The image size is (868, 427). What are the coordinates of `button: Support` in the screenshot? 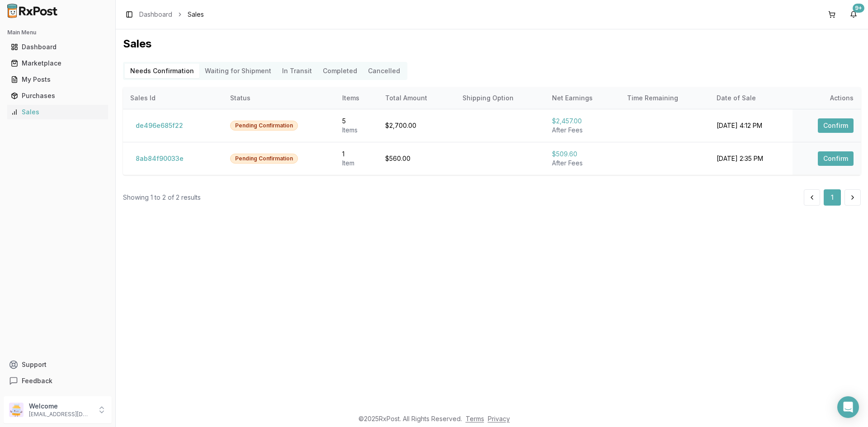 It's located at (57, 365).